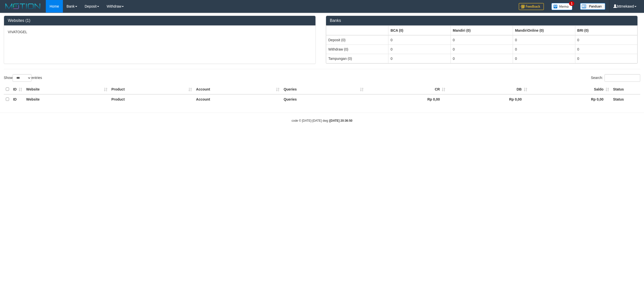 This screenshot has height=308, width=644. Describe the element at coordinates (160, 32) in the screenshot. I see `p: VIVATOGEL` at that location.